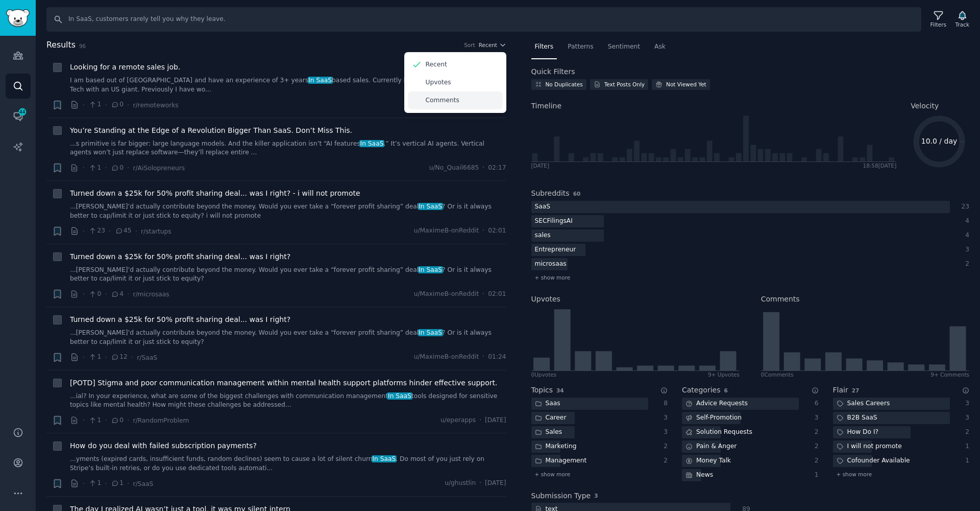 The width and height of the screenshot is (980, 511). What do you see at coordinates (547, 106) in the screenshot?
I see `span: Timeline` at bounding box center [547, 106].